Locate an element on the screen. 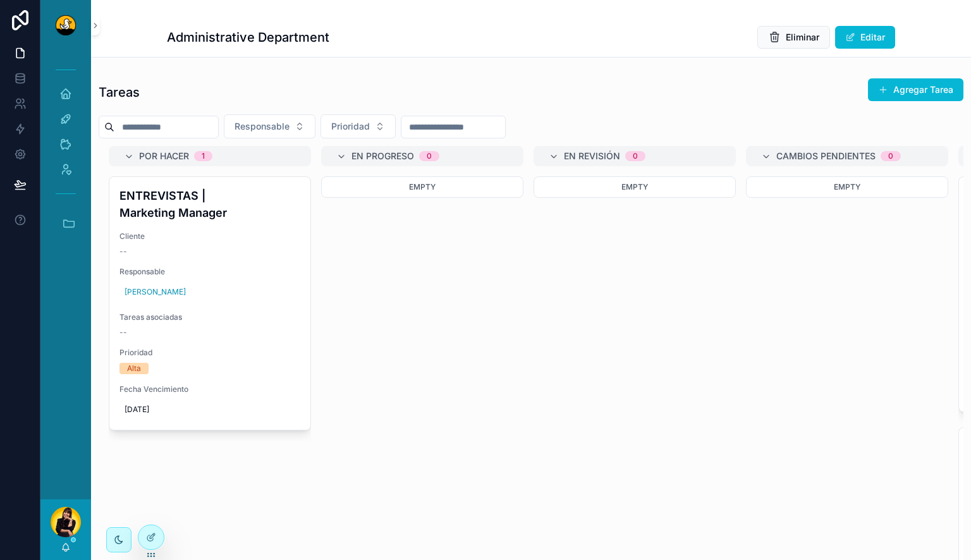 This screenshot has width=971, height=560. div: scrollable content is located at coordinates (65, 155).